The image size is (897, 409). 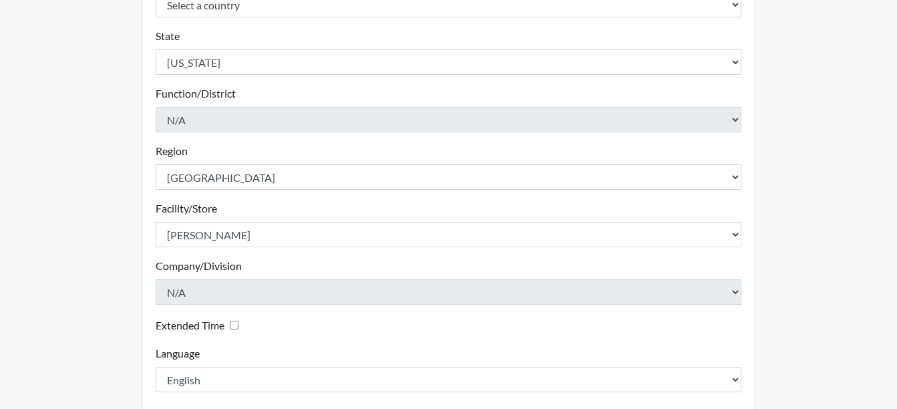 What do you see at coordinates (178, 353) in the screenshot?
I see `label: Language` at bounding box center [178, 353].